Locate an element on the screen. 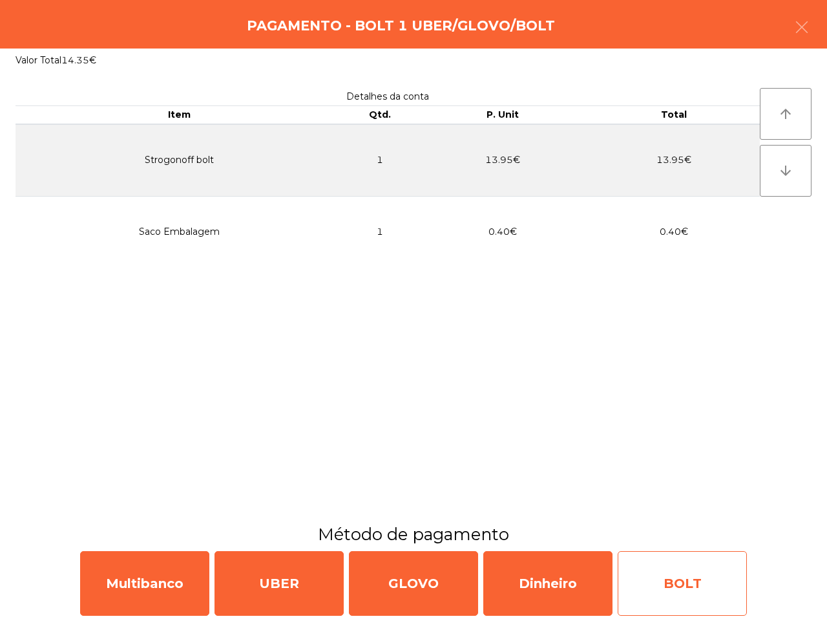  h4: Pagamento - Bolt 1 Uber/Glovo/Bolt is located at coordinates (401, 26).